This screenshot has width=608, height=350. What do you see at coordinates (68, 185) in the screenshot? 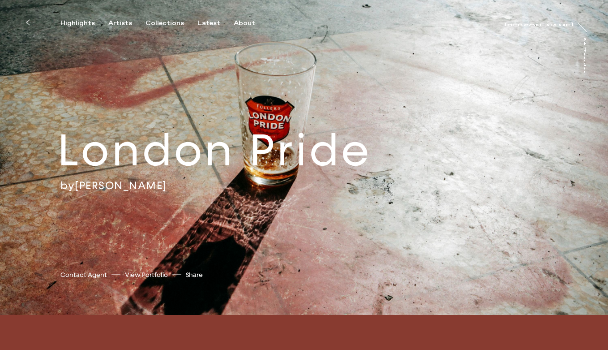
I see `span: by` at bounding box center [68, 185].